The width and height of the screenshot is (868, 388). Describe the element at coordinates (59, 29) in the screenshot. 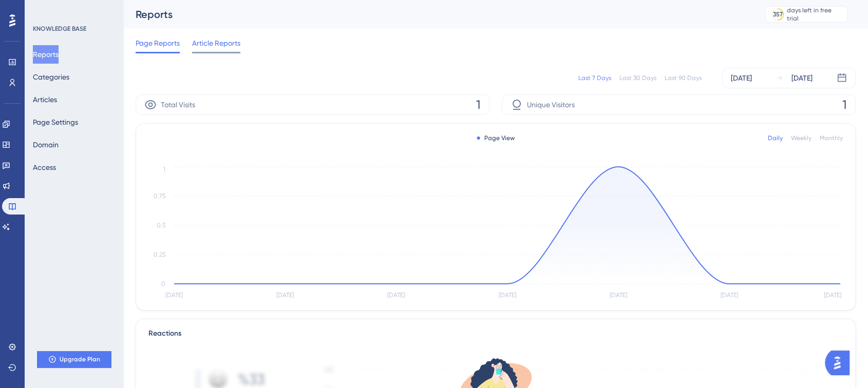

I see `div: KNOWLEDGE BASE` at that location.